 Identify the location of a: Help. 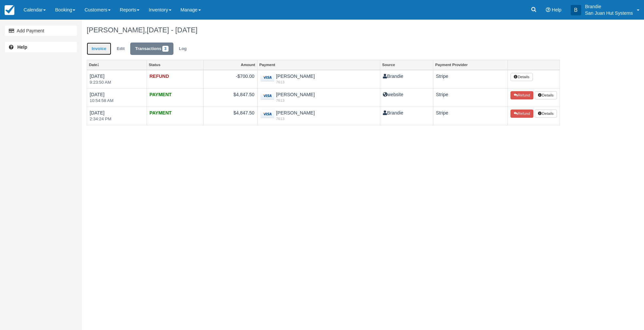
(41, 47).